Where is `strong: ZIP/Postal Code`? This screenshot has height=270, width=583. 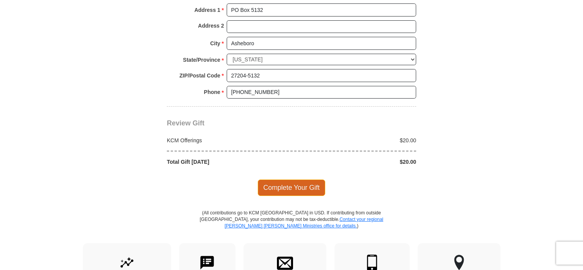 strong: ZIP/Postal Code is located at coordinates (200, 76).